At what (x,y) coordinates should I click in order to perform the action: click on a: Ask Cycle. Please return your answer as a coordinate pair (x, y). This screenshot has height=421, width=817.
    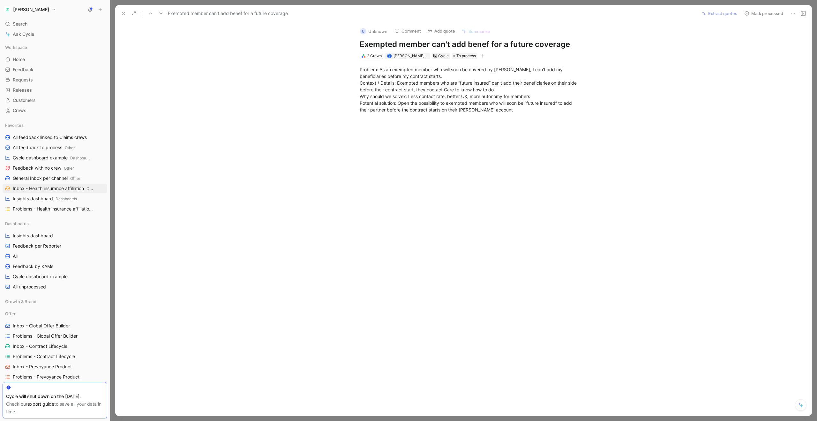
    Looking at the image, I should click on (55, 34).